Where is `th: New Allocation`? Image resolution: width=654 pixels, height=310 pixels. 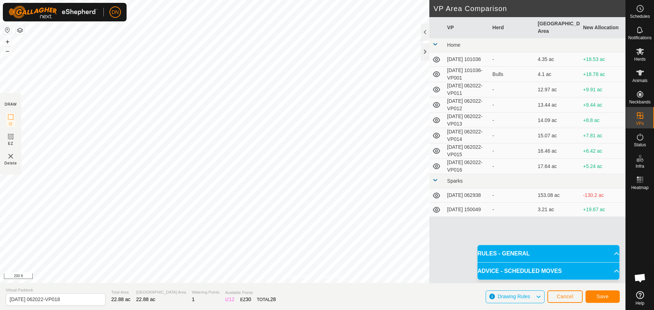
th: New Allocation is located at coordinates (603, 27).